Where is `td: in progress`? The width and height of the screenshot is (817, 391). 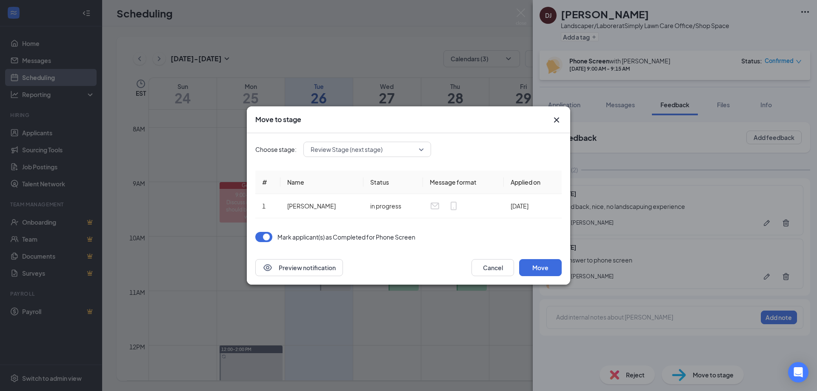
td: in progress is located at coordinates (393, 206).